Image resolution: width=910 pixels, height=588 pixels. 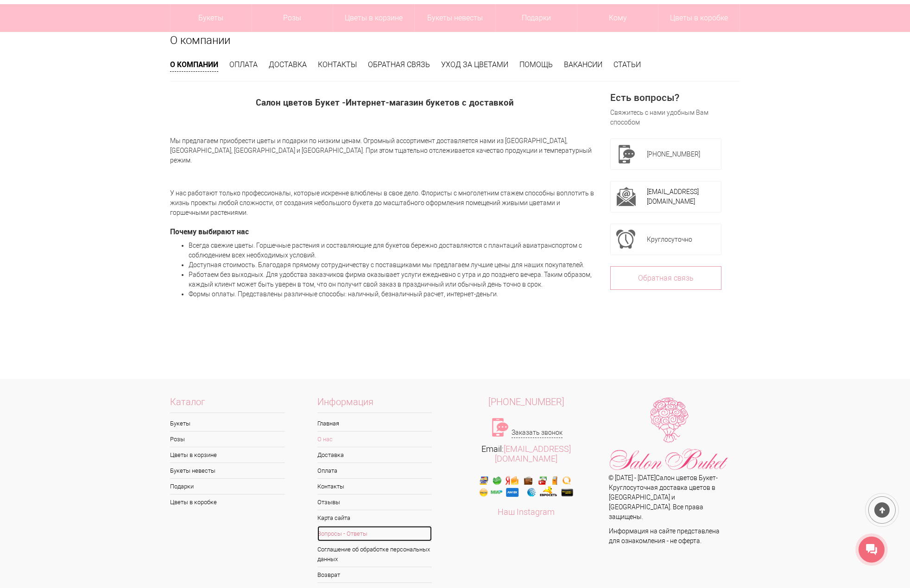 What do you see at coordinates (375, 517) in the screenshot?
I see `a: Карта сайта` at bounding box center [375, 517].